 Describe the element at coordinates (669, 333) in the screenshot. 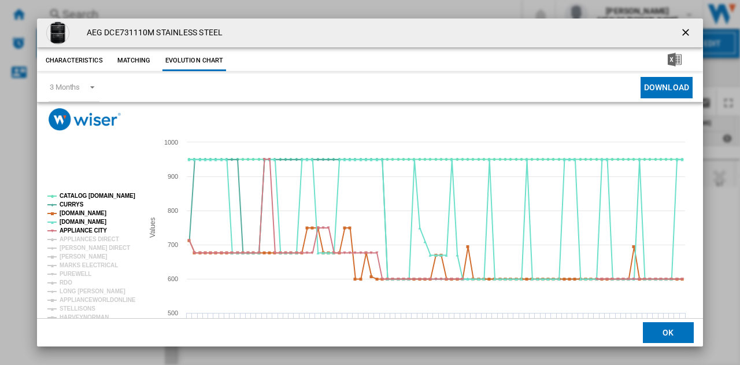

I see `button: OK` at that location.